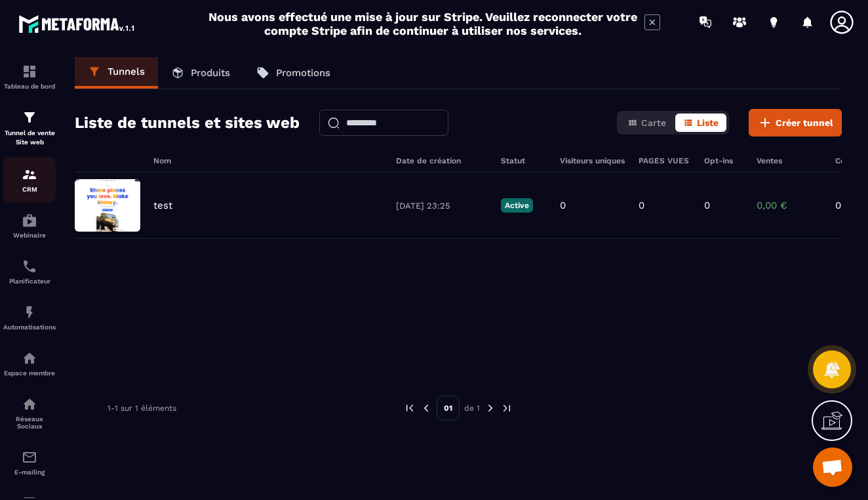 The width and height of the screenshot is (868, 500). Describe the element at coordinates (448, 408) in the screenshot. I see `p: 01` at that location.